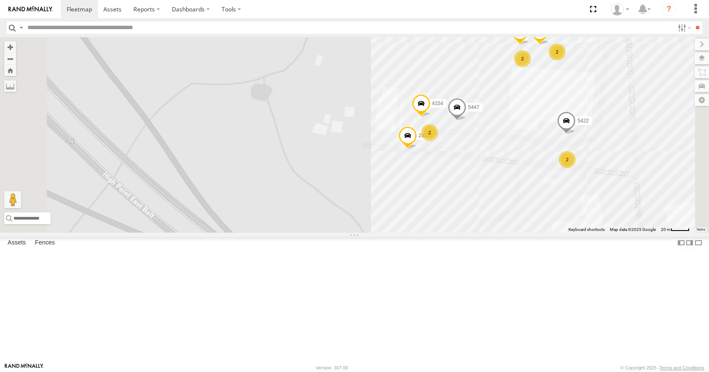  What do you see at coordinates (45, 243) in the screenshot?
I see `label: Fences` at bounding box center [45, 243].